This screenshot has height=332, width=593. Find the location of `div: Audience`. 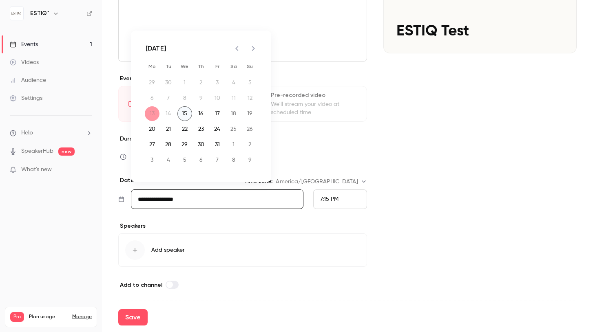

div: Audience is located at coordinates (28, 80).